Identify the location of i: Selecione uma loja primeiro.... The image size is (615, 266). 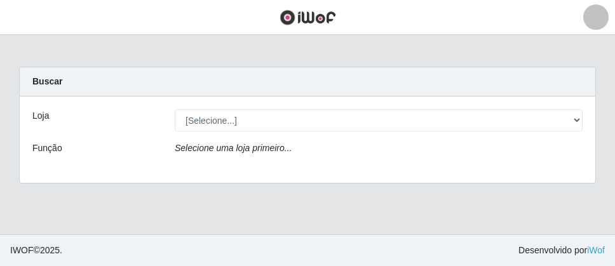
(233, 148).